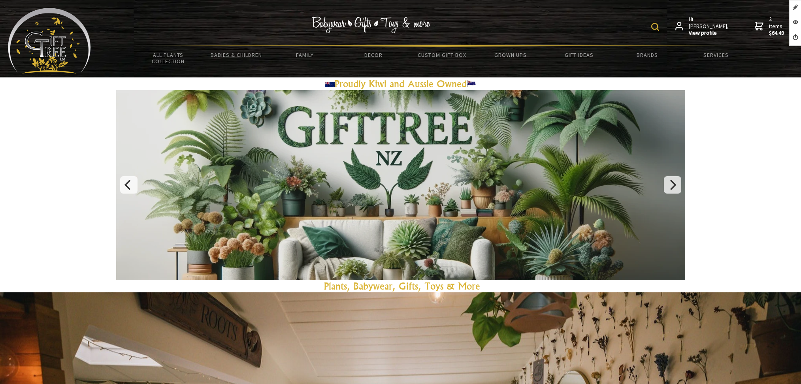  Describe the element at coordinates (776, 33) in the screenshot. I see `strong: $64.49` at that location.